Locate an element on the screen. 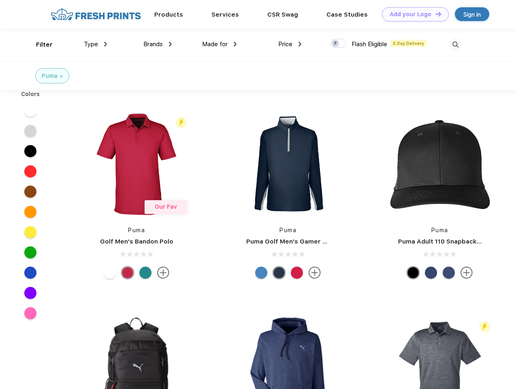 The image size is (516, 389). div: Bright Cobalt is located at coordinates (261, 273).